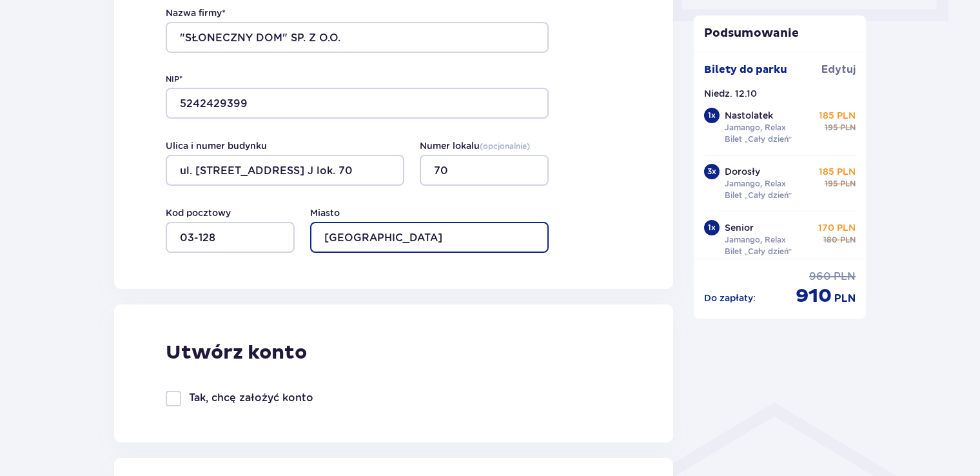 This screenshot has height=476, width=980. I want to click on input: Miasto, so click(430, 238).